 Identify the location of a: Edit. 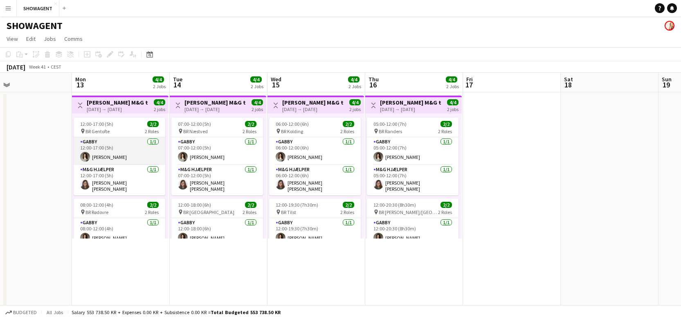
(31, 39).